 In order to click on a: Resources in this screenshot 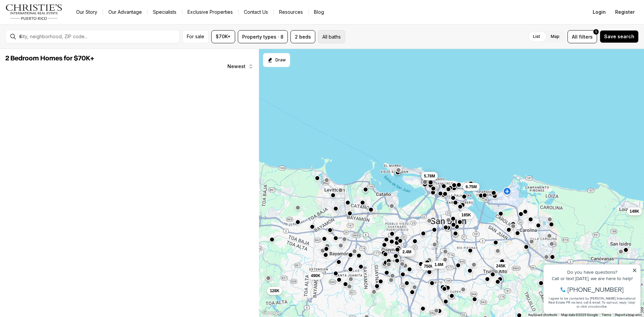, I will do `click(291, 12)`.